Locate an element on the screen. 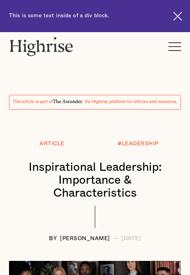 The width and height of the screenshot is (190, 275). div: BY is located at coordinates (53, 238).